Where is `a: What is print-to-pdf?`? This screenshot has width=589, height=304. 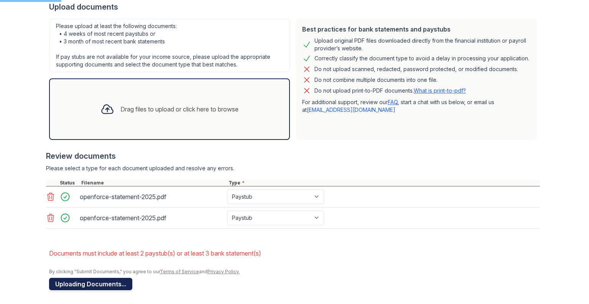
a: What is print-to-pdf? is located at coordinates (440, 90).